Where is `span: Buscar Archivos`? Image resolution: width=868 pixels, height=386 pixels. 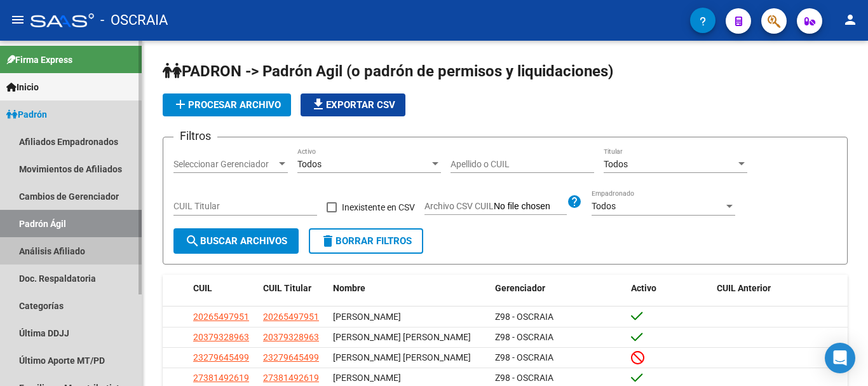 span: Buscar Archivos is located at coordinates (236, 241).